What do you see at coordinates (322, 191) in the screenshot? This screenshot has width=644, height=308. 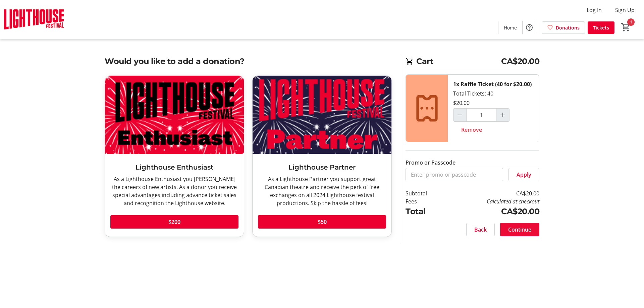 I see `div: As a Lighthouse Partner you support great Canadian theatre and receive the perk of free exchanges...` at bounding box center [322, 191].